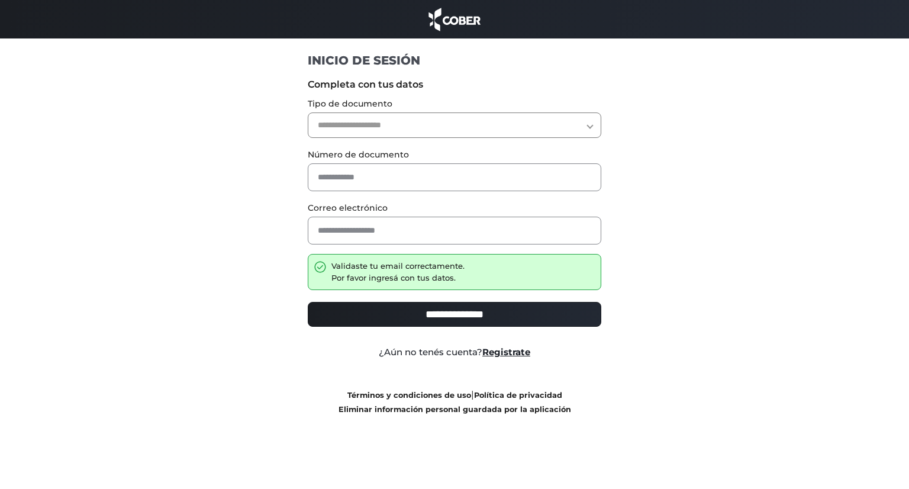  Describe the element at coordinates (454, 104) in the screenshot. I see `label: Tipo de documento` at that location.